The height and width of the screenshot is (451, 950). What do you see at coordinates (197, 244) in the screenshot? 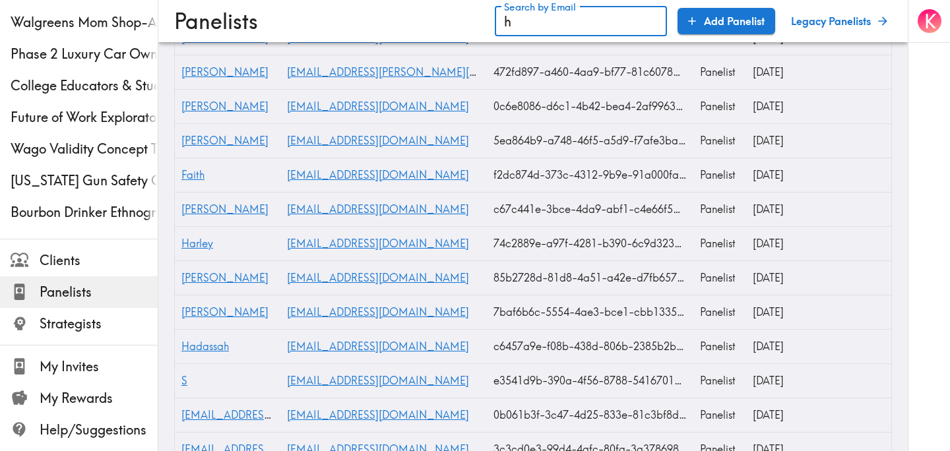
I see `span: Harley` at bounding box center [197, 244].